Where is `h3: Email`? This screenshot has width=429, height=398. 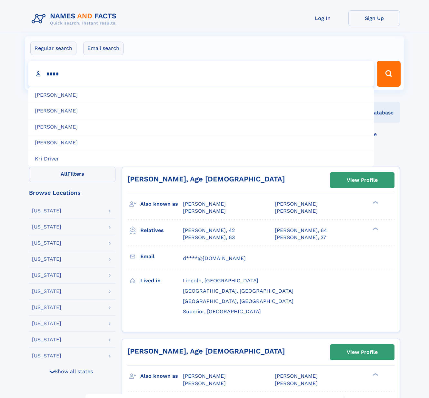
h3: Email is located at coordinates (162, 257).